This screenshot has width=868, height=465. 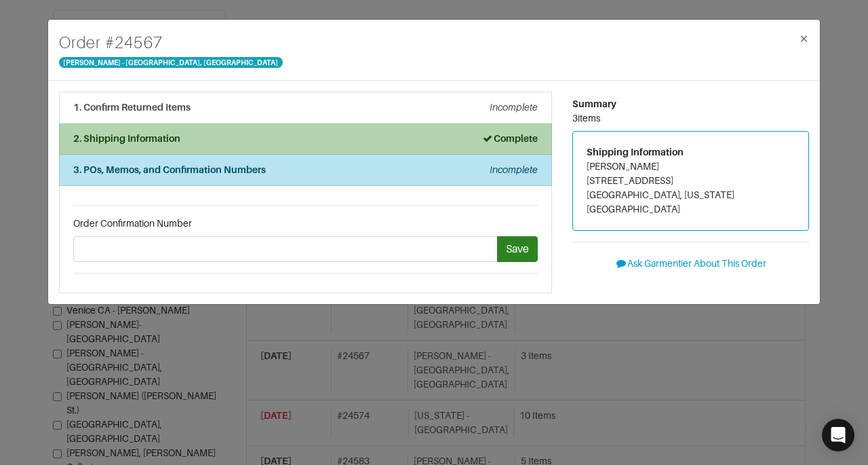 What do you see at coordinates (838, 435) in the screenshot?
I see `div: Open Intercom Messenger` at bounding box center [838, 435].